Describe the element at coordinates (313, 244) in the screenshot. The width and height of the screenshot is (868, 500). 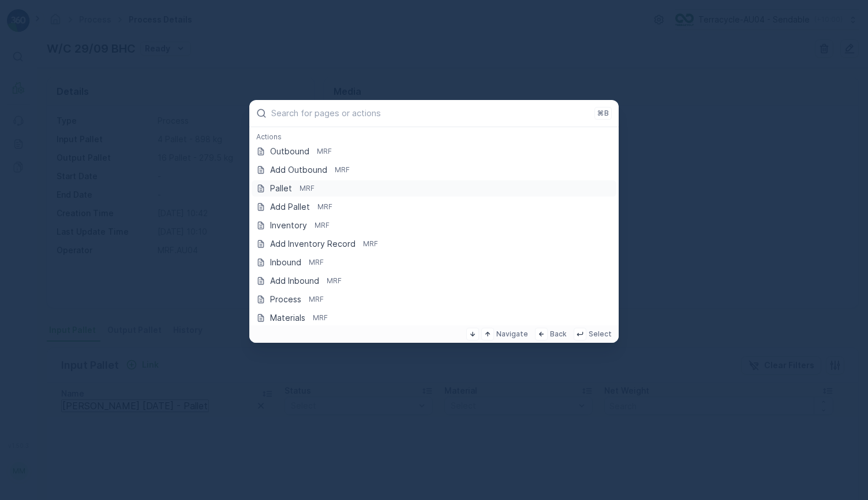
I see `p: Add Inventory Record` at that location.